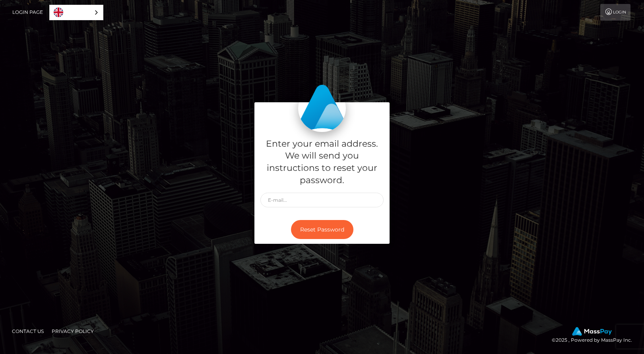  I want to click on a: Contact Us, so click(28, 332).